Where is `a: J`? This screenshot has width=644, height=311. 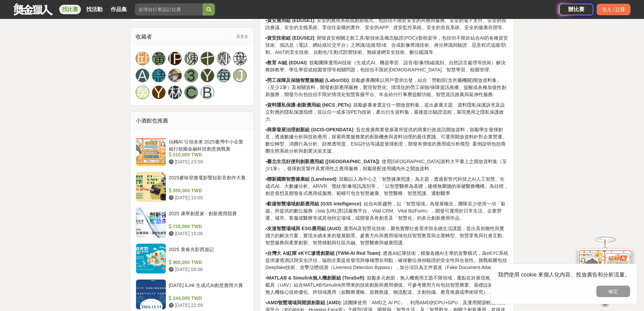
a: J is located at coordinates (240, 76).